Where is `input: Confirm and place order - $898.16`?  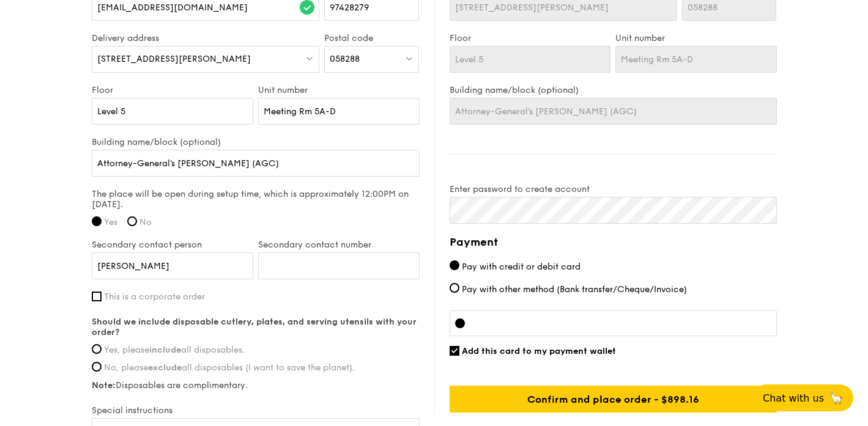 input: Confirm and place order - $898.16 is located at coordinates (613, 399).